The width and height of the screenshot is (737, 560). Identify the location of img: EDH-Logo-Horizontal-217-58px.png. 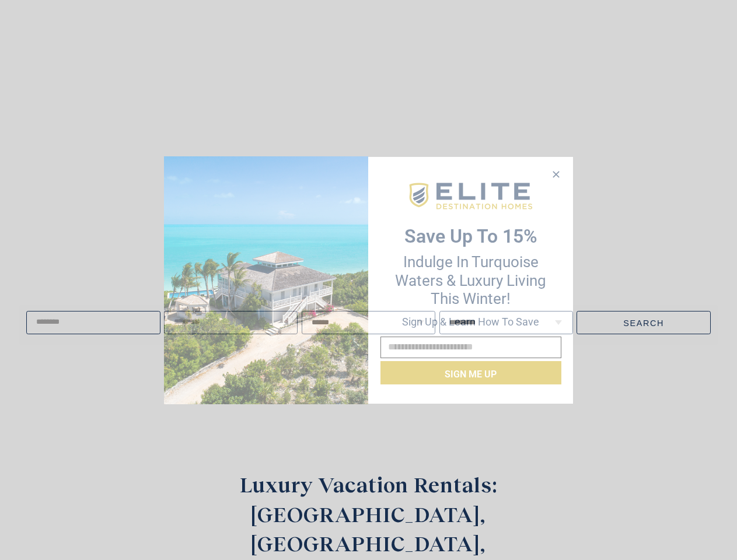
(470, 196).